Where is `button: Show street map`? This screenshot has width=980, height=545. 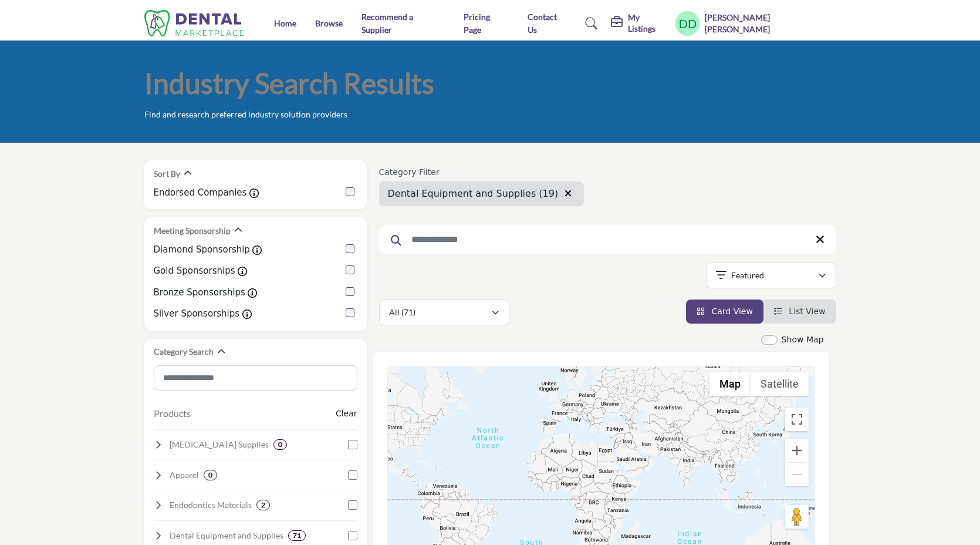 button: Show street map is located at coordinates (730, 384).